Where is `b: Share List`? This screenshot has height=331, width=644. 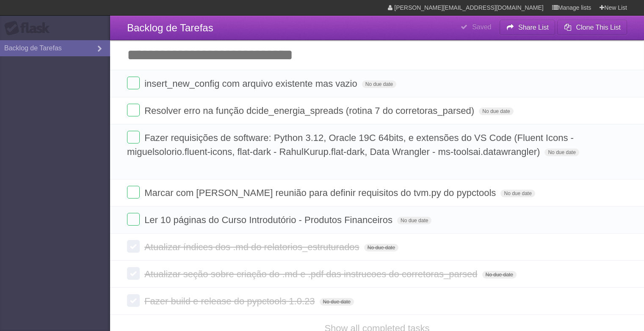 b: Share List is located at coordinates (533, 27).